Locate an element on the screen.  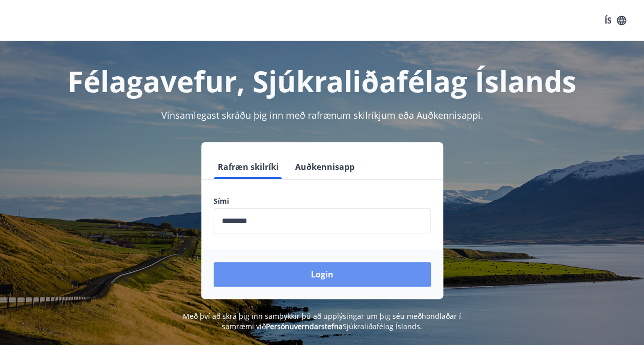
button: Auðkennisapp is located at coordinates (324, 166).